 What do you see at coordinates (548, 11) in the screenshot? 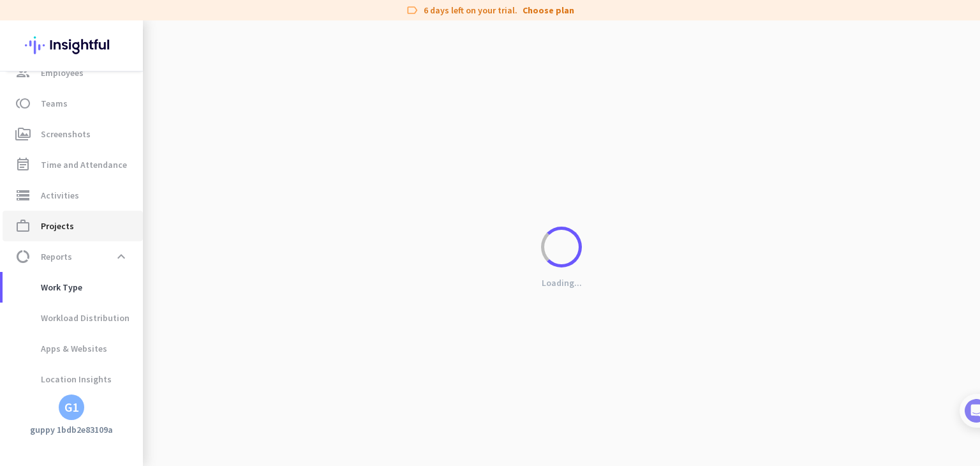
I see `a: Choose plan` at bounding box center [548, 11].